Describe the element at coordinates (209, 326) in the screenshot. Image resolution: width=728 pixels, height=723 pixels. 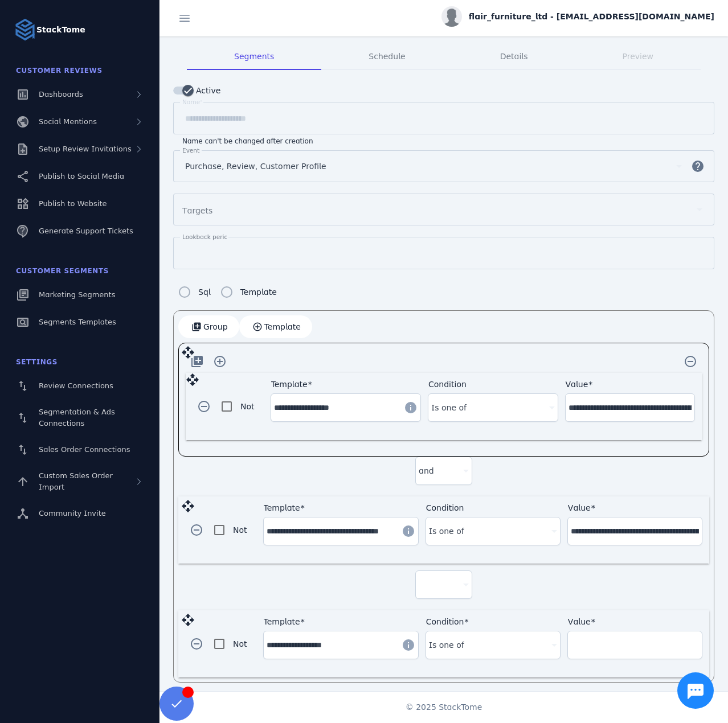
I see `button: Group` at that location.